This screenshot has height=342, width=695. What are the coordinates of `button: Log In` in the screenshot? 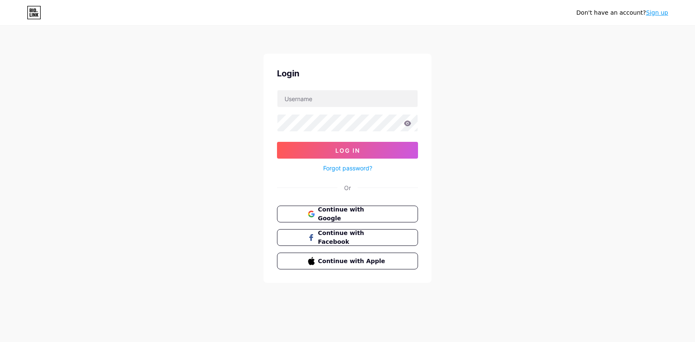 It's located at (348, 150).